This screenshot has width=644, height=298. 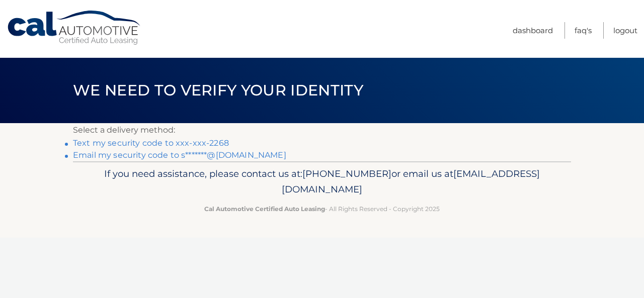 I want to click on p: Select a delivery method:, so click(x=322, y=130).